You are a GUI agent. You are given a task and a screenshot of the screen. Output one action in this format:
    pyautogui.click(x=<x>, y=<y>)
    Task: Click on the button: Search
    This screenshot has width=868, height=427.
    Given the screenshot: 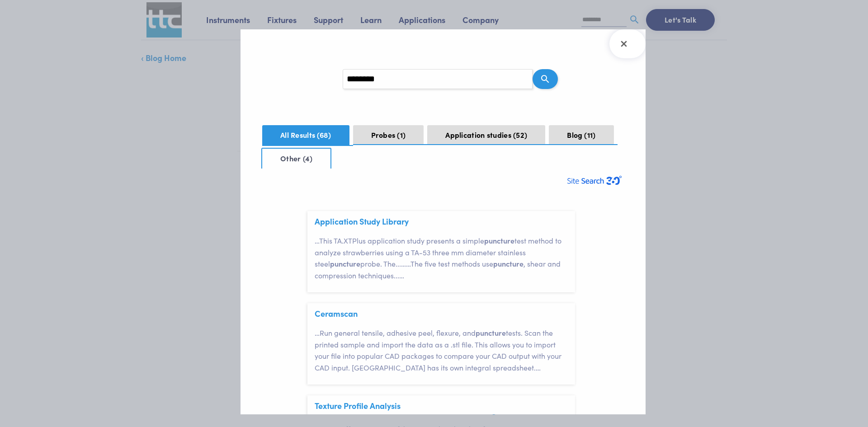 What is the action you would take?
    pyautogui.click(x=545, y=79)
    